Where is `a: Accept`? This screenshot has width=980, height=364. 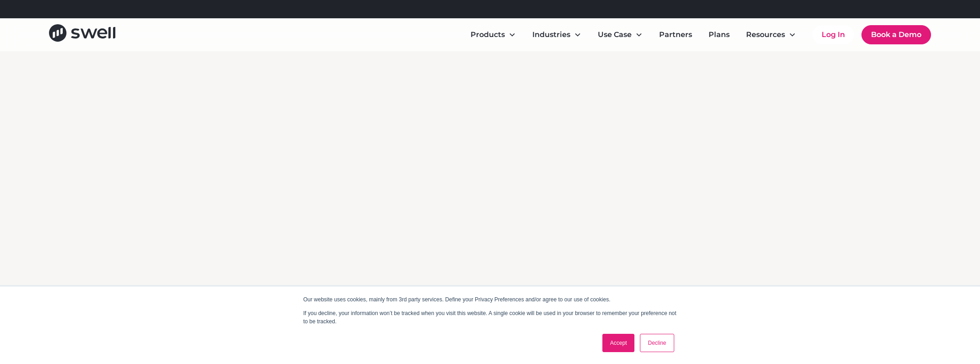 a: Accept is located at coordinates (618, 343).